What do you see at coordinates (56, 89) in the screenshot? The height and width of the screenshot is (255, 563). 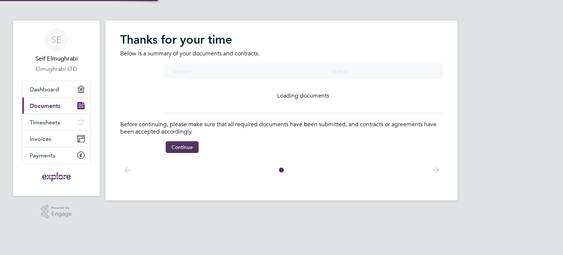 I see `a: Dashboard` at bounding box center [56, 89].